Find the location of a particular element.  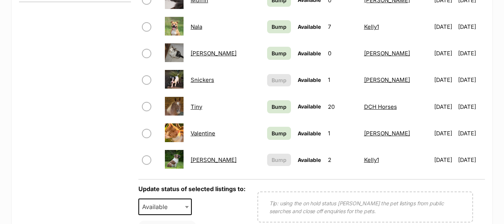

a: Valentine is located at coordinates (203, 133).